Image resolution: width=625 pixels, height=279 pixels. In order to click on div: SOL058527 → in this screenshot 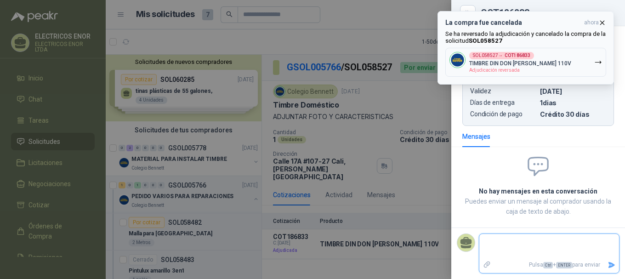, I will do `click(501, 56)`.